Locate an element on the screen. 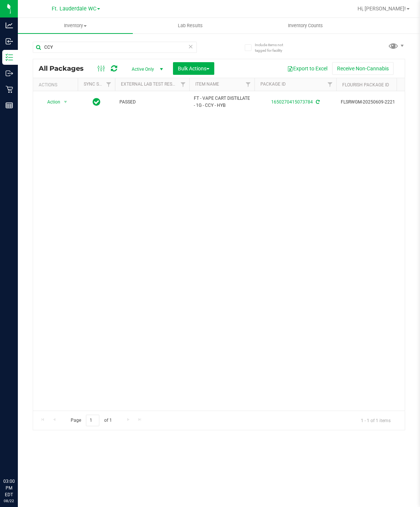 The image size is (420, 507). a: 1650270415073784 is located at coordinates (292, 102).